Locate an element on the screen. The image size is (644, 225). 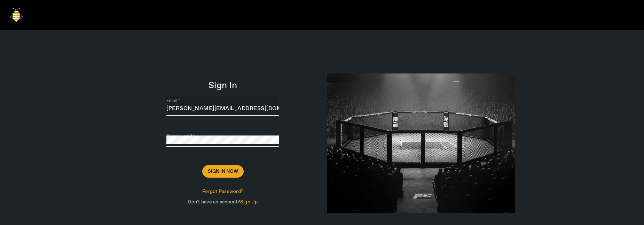
img: bigbee-logo.png is located at coordinates (16, 15).